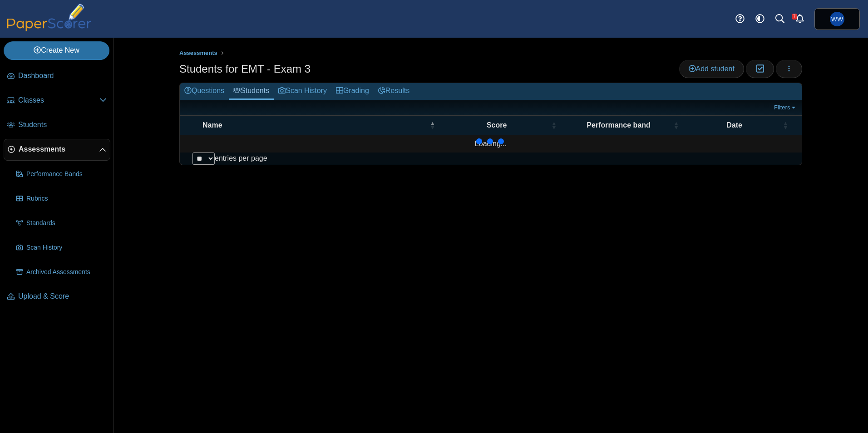 The width and height of the screenshot is (868, 433). Describe the element at coordinates (800, 19) in the screenshot. I see `a: Alerts` at that location.